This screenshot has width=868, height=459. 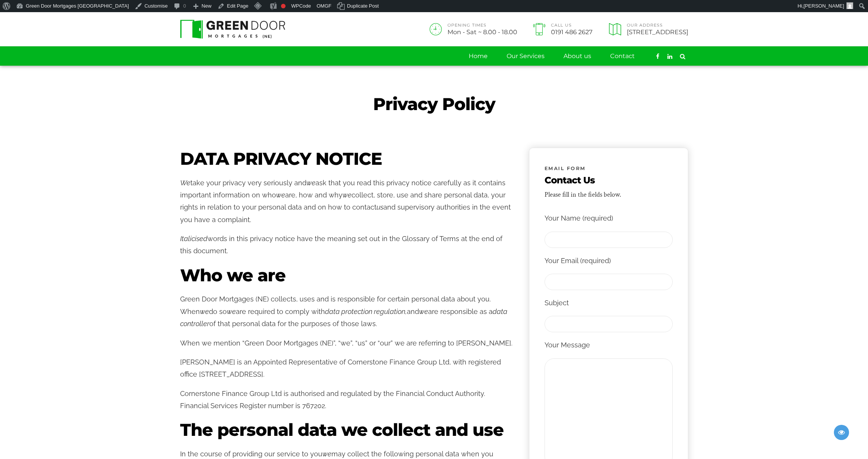 What do you see at coordinates (582, 195) in the screenshot?
I see `div: Please fill in the fields below.` at bounding box center [582, 195].